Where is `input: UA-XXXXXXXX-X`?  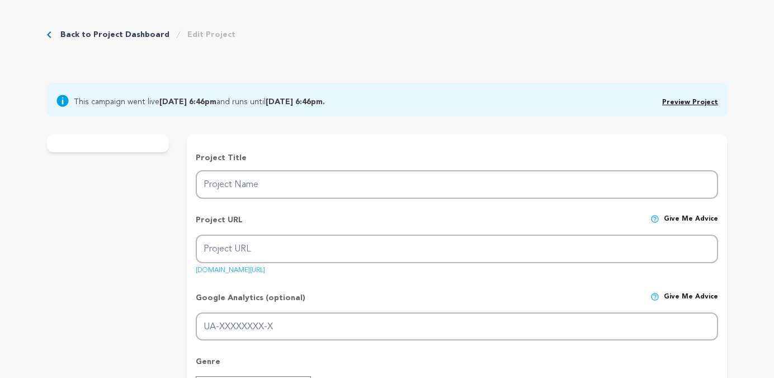 input: UA-XXXXXXXX-X is located at coordinates (457, 326).